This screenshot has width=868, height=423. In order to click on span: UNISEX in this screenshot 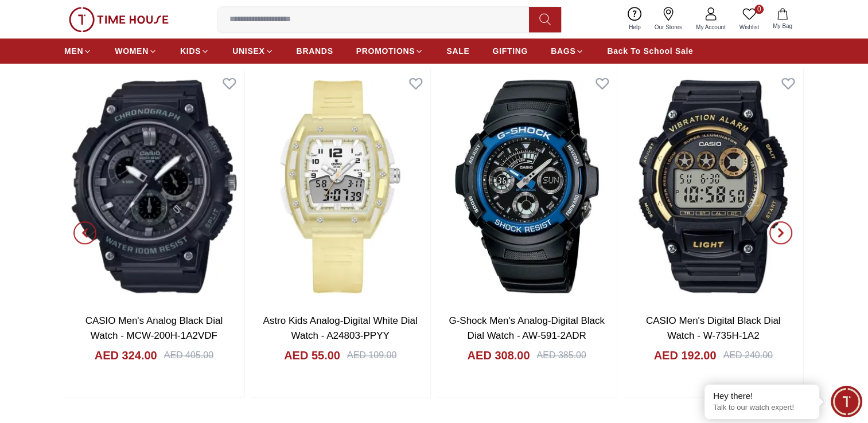, I will do `click(248, 51)`.